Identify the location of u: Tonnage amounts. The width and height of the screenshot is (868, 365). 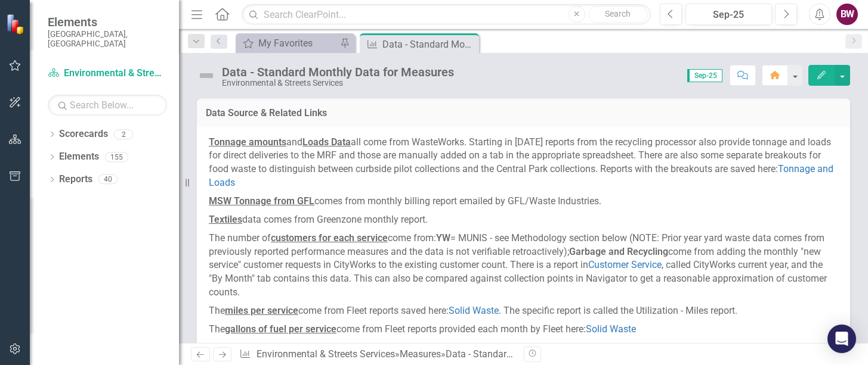
(248, 141).